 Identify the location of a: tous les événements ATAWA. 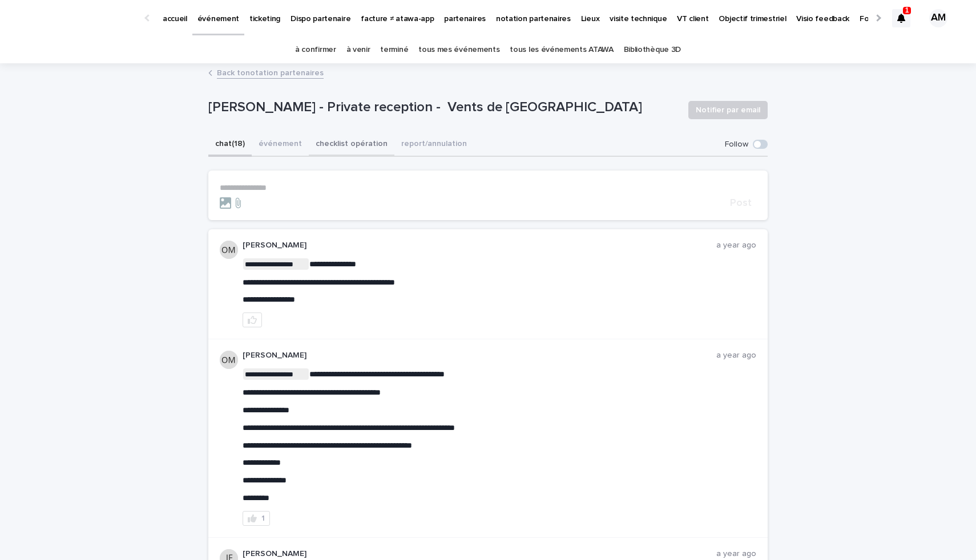
(561, 50).